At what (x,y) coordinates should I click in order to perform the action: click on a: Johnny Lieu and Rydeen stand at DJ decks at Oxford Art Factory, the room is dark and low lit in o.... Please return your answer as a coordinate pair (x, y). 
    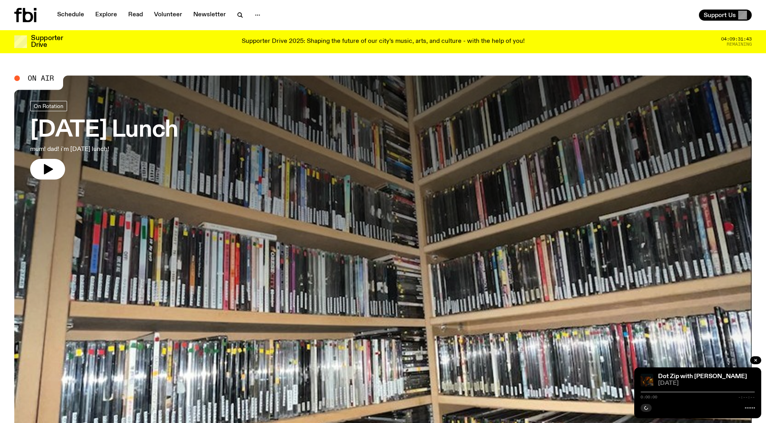
    Looking at the image, I should click on (647, 380).